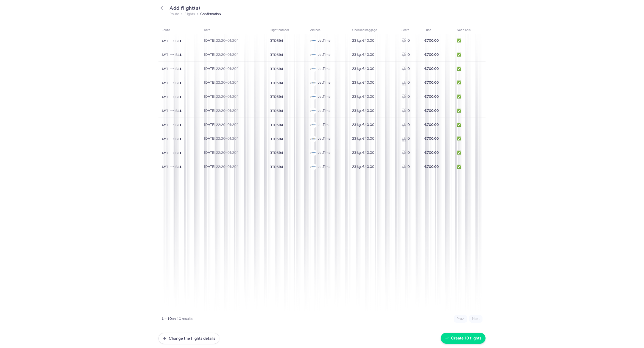 This screenshot has width=644, height=348. What do you see at coordinates (287, 30) in the screenshot?
I see `th: flight number` at bounding box center [287, 30].